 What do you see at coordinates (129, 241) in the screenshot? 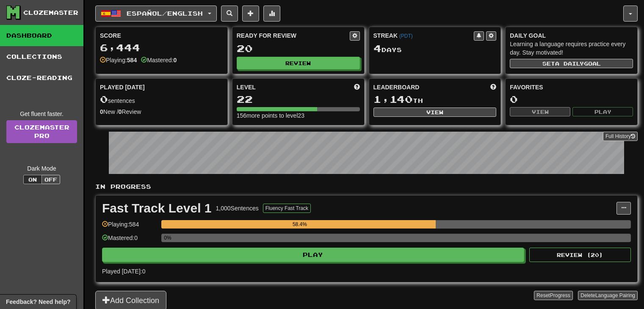
I see `div: Mastered: 0` at bounding box center [129, 241].